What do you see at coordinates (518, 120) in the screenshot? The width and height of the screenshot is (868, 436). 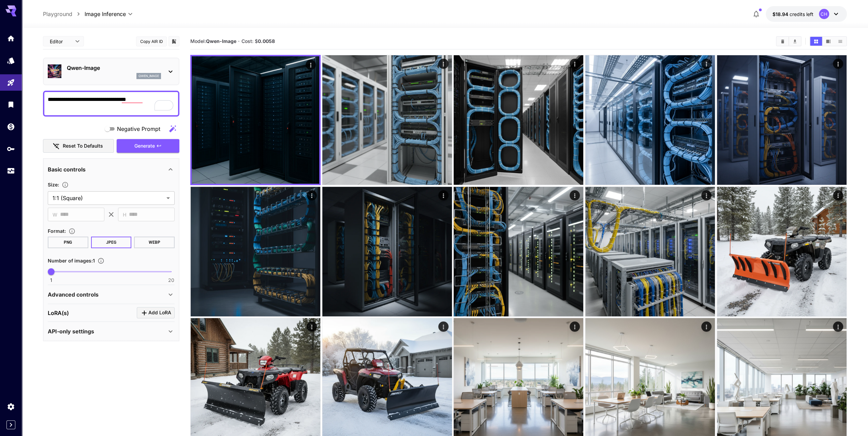 I see `img: 9Ej+uStmxs1+b4wmAkiB7wFVaQTgcnhrnKjgCMZ3JHTiw0JL+Xh9L6Vptnmdltn71HpwHIbpkDgg4CAAA=` at bounding box center [518, 120].